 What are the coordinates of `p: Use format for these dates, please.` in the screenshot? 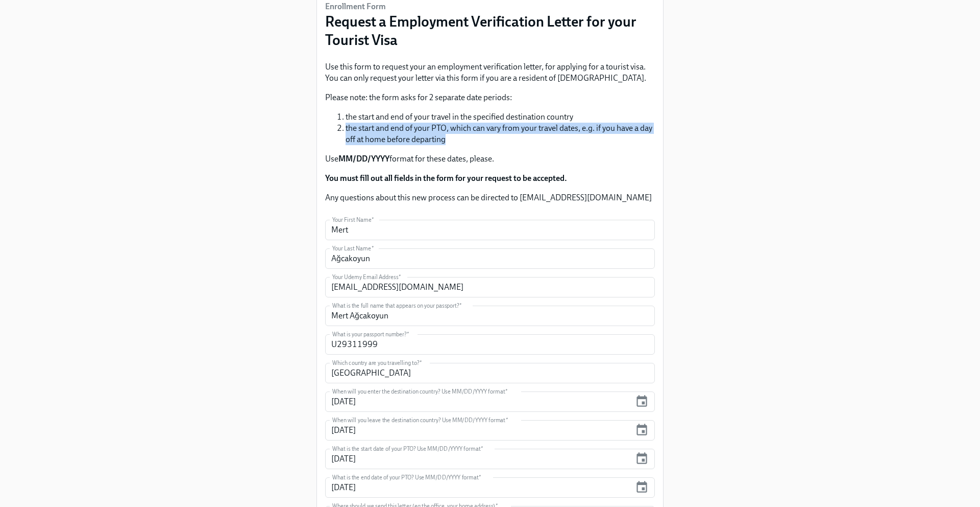 It's located at (490, 159).